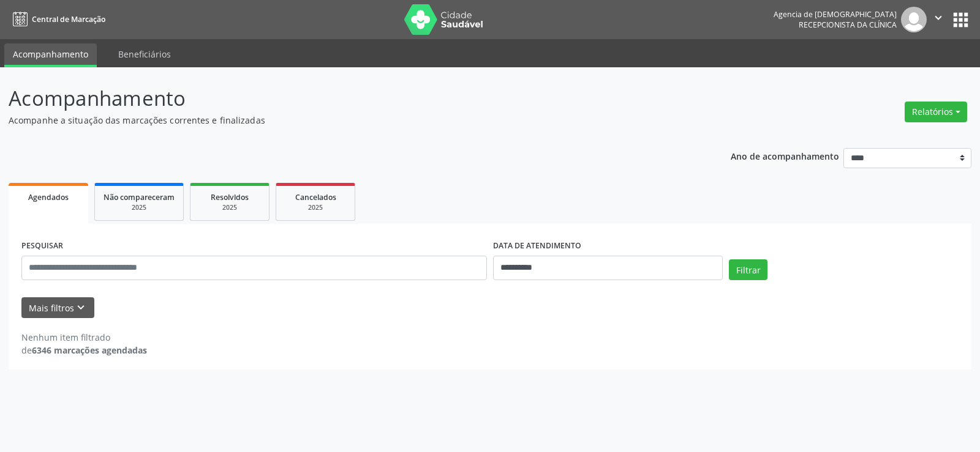  What do you see at coordinates (848, 24) in the screenshot?
I see `span: Recepcionista da clínica` at bounding box center [848, 24].